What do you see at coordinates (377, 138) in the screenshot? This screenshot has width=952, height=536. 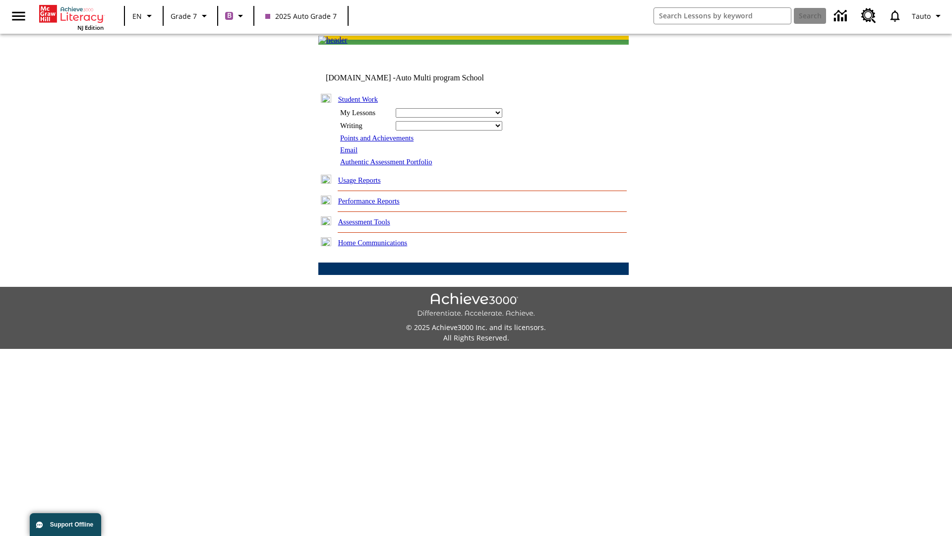 I see `a: Points and Achievements` at bounding box center [377, 138].